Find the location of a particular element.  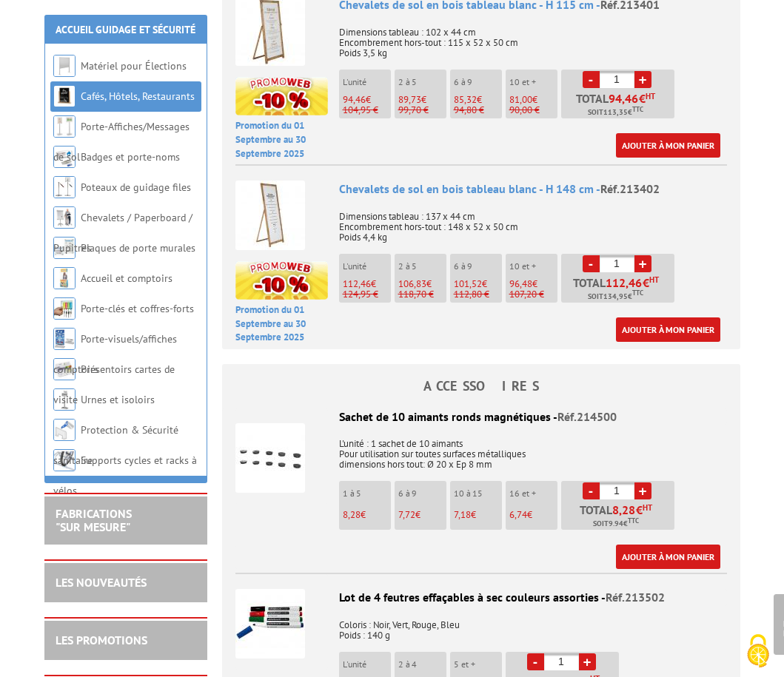

img: Matériel pour Élections is located at coordinates (64, 66).